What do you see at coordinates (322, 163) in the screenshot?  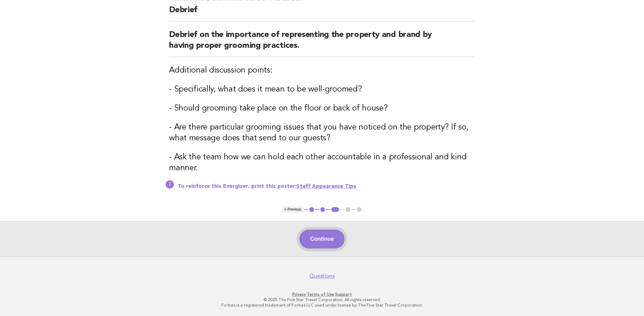 I see `h3: - Ask the team how we can hold each other accountable in a professional and kind manner.` at bounding box center [322, 163].